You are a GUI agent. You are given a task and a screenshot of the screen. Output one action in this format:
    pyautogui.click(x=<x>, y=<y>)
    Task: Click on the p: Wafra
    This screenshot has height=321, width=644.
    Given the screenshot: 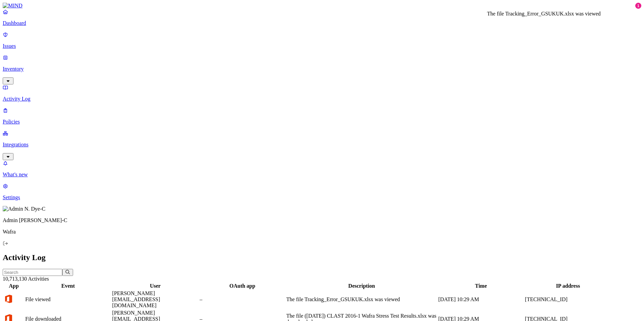 What is the action you would take?
    pyautogui.click(x=322, y=232)
    